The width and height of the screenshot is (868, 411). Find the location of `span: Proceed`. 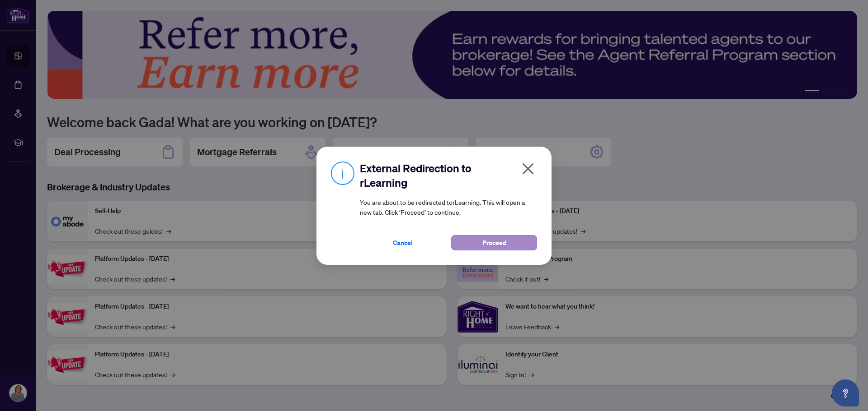

span: Proceed is located at coordinates (494, 243).